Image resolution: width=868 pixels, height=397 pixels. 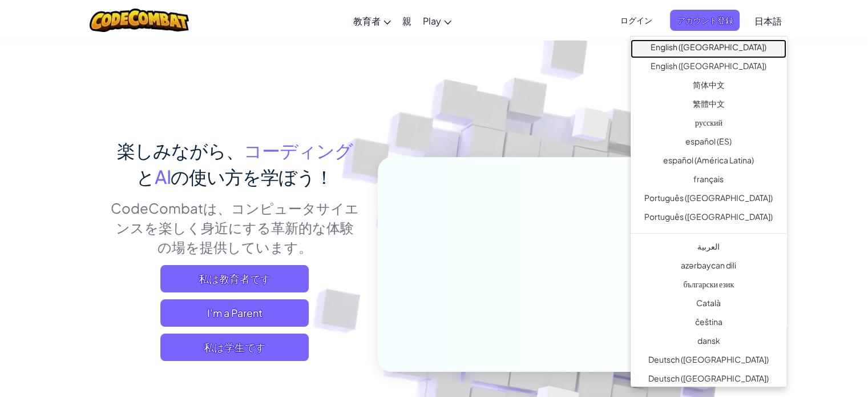 What do you see at coordinates (636, 20) in the screenshot?
I see `span: ログイン` at bounding box center [636, 20].